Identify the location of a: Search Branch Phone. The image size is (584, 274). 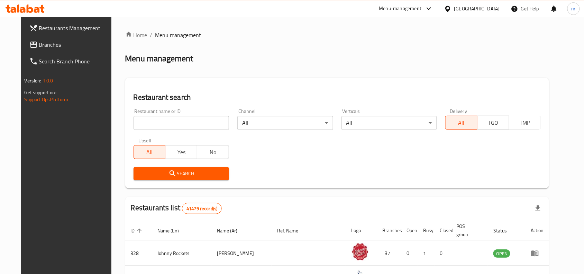
(71, 61).